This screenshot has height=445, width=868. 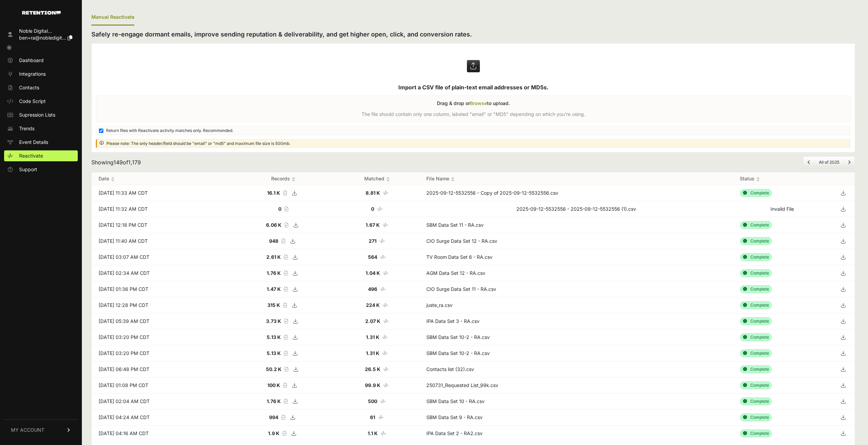 What do you see at coordinates (273, 289) in the screenshot?
I see `strong: 1.47 K` at bounding box center [273, 289].